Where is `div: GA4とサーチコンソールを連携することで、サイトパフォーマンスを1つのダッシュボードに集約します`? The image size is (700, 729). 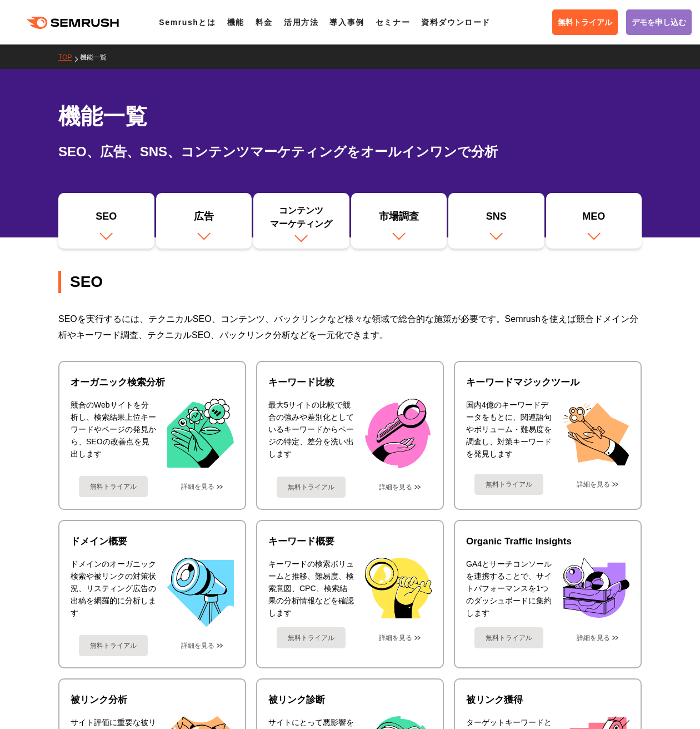
div: GA4とサーチコンソールを連携することで、サイトパフォーマンスを1つのダッシュボードに集約します is located at coordinates (509, 588).